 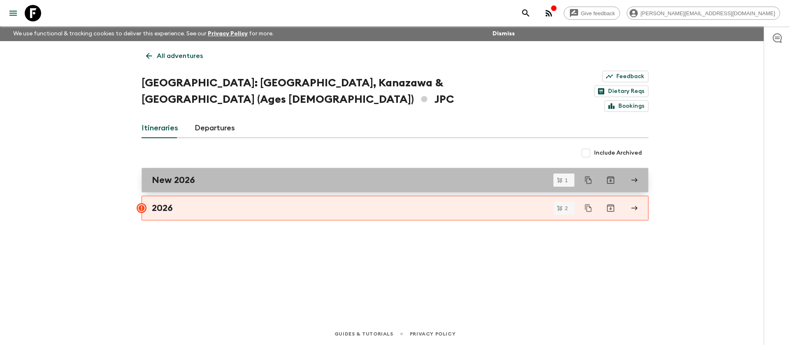 What do you see at coordinates (598, 13) in the screenshot?
I see `span: Give feedback` at bounding box center [598, 13].